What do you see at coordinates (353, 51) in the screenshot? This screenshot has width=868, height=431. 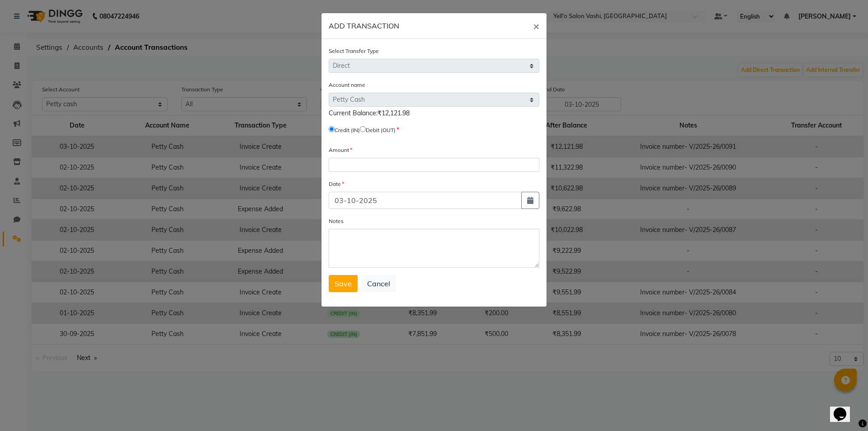 I see `label: Select Transfer Type` at bounding box center [353, 51].